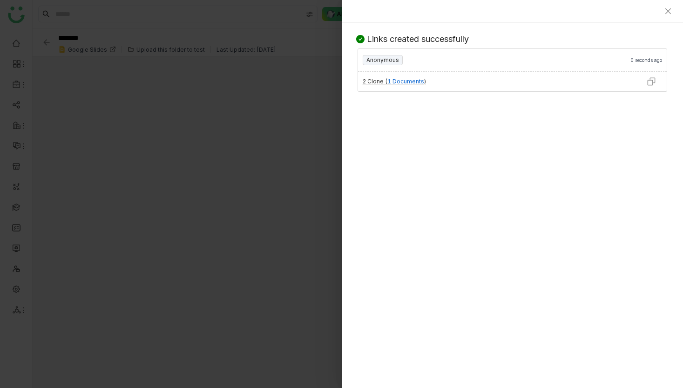  What do you see at coordinates (394, 81) in the screenshot?
I see `div: 2 Clone ( )` at bounding box center [394, 81].